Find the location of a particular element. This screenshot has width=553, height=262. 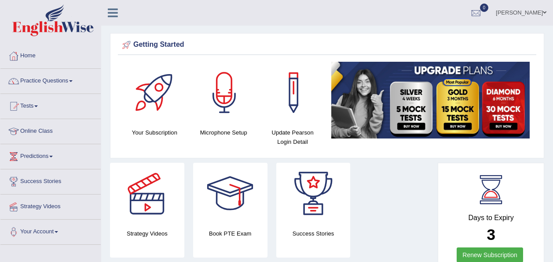

h4: Microphone Setup is located at coordinates (224, 132).